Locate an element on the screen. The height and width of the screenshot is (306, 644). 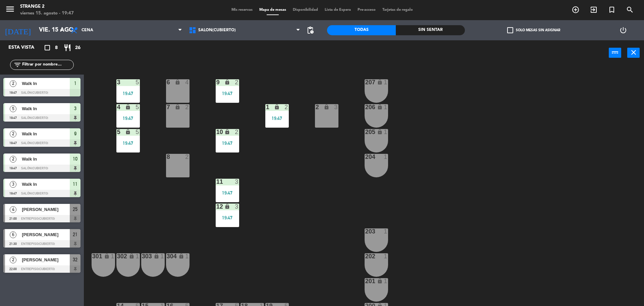
div: 204 is located at coordinates (366, 157).